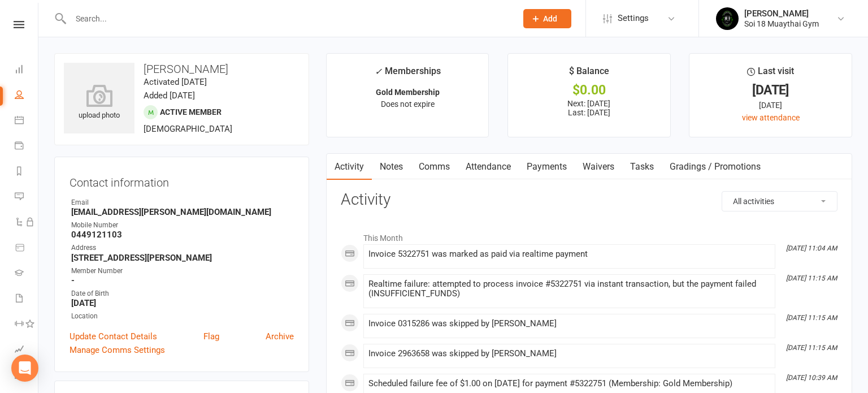 This screenshot has height=393, width=868. What do you see at coordinates (26, 350) in the screenshot?
I see `a: Assessments` at bounding box center [26, 350].